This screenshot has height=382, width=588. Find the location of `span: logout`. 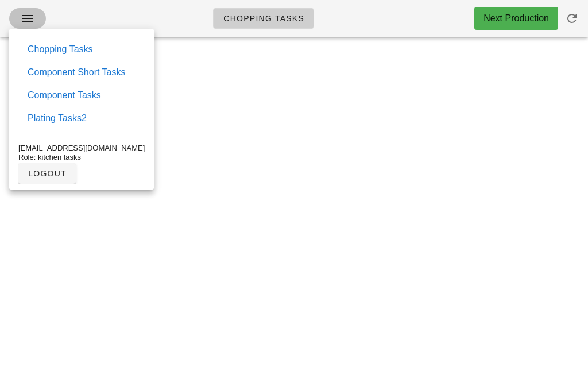

span: logout is located at coordinates (47, 173).